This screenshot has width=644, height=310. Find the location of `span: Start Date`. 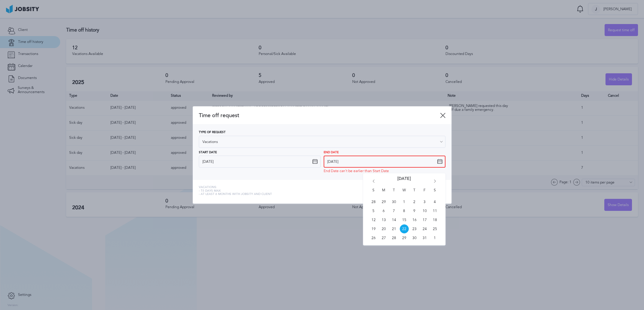

span: Start Date is located at coordinates (208, 153).